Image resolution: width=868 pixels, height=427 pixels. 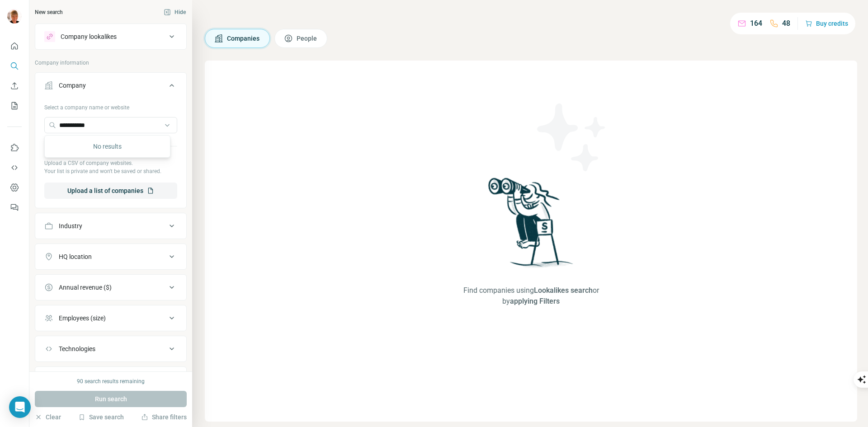 What do you see at coordinates (530, 17) in the screenshot?
I see `h4: Search` at bounding box center [530, 17].